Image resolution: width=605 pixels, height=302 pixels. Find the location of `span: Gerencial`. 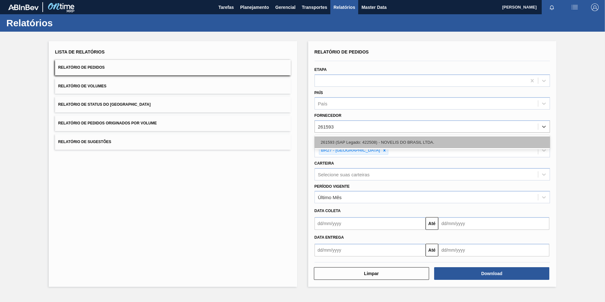

span: Gerencial is located at coordinates (285, 7).